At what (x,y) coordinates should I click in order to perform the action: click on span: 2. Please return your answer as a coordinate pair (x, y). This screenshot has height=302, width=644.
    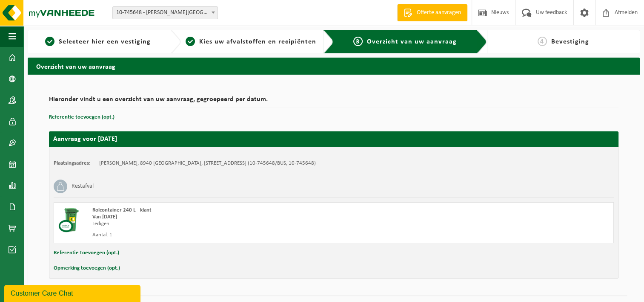
    Looking at the image, I should click on (190, 42).